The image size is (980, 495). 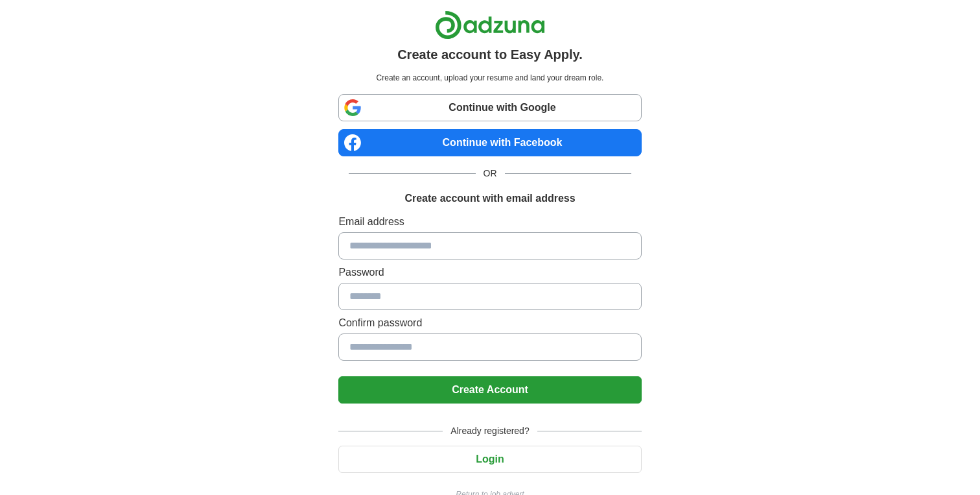 What do you see at coordinates (490, 390) in the screenshot?
I see `button: Create Account` at bounding box center [490, 390].